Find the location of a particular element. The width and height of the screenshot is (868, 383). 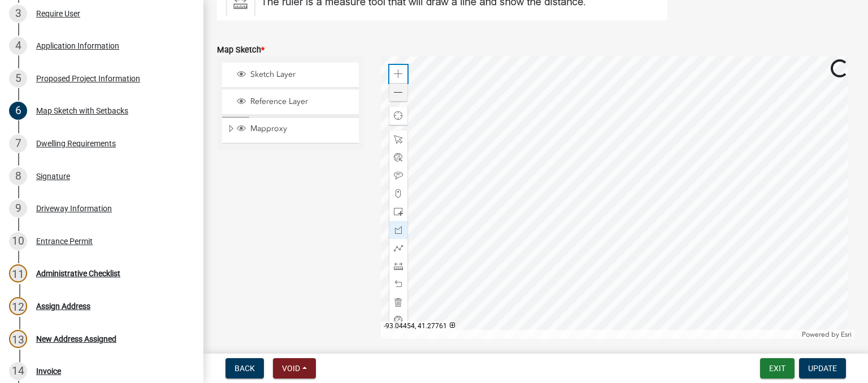

div: Zoom in is located at coordinates (398, 74).